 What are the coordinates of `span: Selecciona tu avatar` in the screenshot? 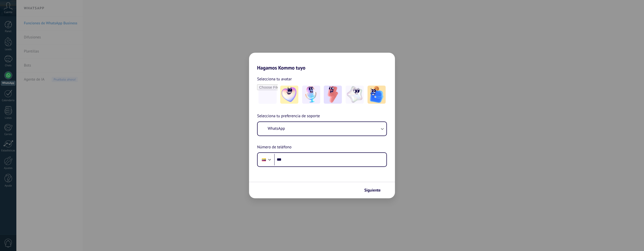 It's located at (275, 79).